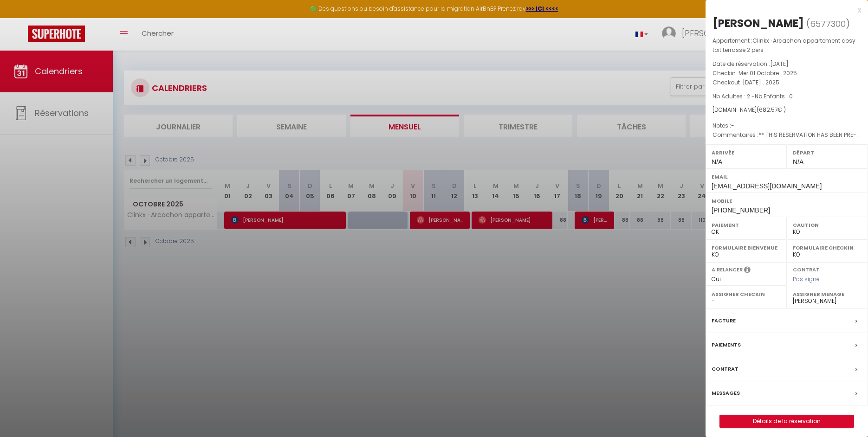 The height and width of the screenshot is (437, 868). Describe the element at coordinates (726, 270) in the screenshot. I see `label: A relancer` at that location.